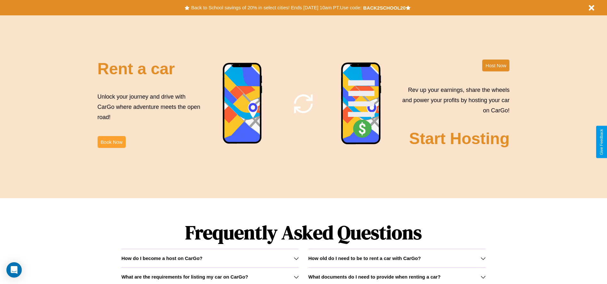 This screenshot has height=284, width=607. Describe the element at coordinates (112, 142) in the screenshot. I see `button: Book Now` at that location.